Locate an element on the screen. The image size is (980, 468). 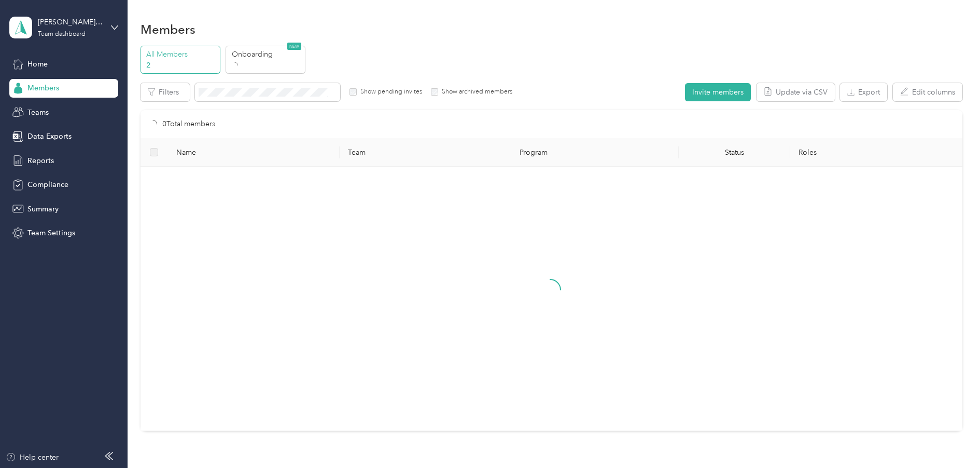
button: Export is located at coordinates (864, 92).